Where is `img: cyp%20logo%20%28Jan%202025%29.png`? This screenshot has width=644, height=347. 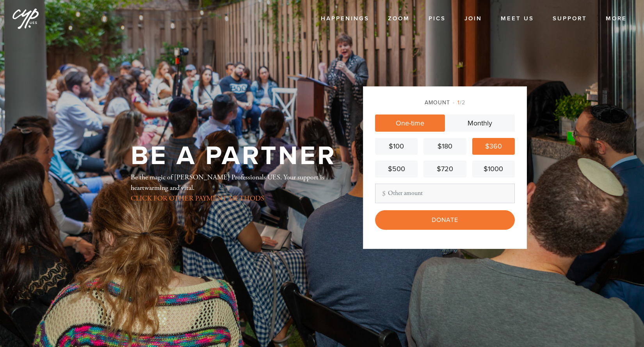 img: cyp%20logo%20%28Jan%202025%29.png is located at coordinates (26, 18).